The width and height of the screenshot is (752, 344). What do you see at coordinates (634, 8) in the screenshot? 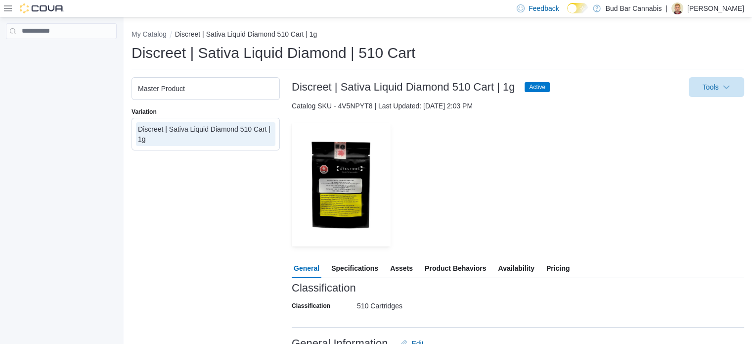
I see `p: Bud Bar Cannabis` at bounding box center [634, 8].